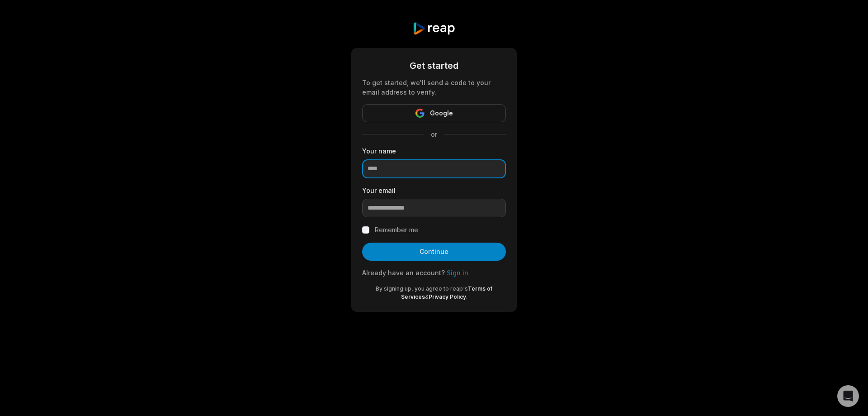 The image size is (868, 416). I want to click on span: Already have an account?, so click(403, 272).